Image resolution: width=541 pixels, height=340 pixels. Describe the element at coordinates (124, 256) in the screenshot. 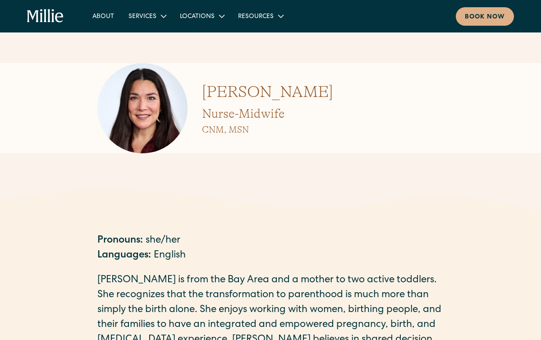

I see `strong: Languages:` at that location.